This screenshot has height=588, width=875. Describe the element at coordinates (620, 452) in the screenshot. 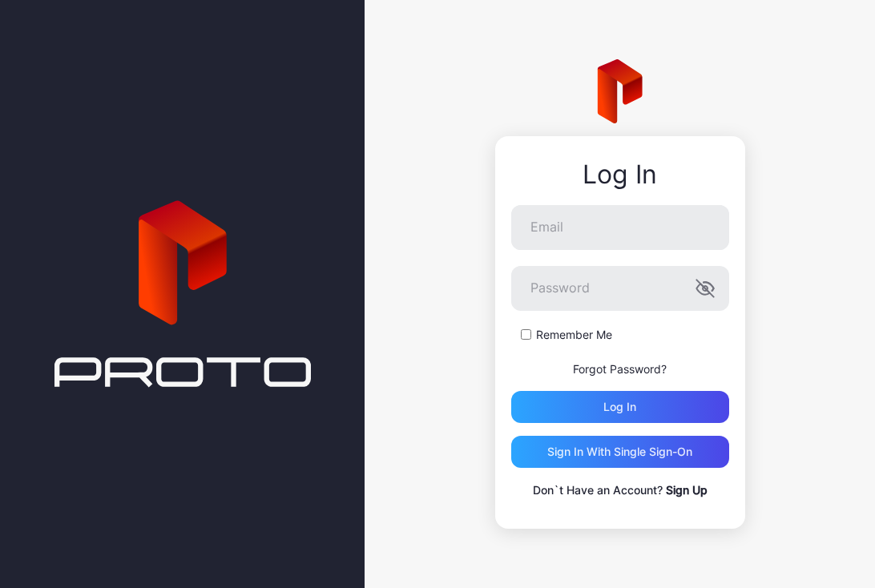

I see `div: Sign in With Single Sign-On` at that location.